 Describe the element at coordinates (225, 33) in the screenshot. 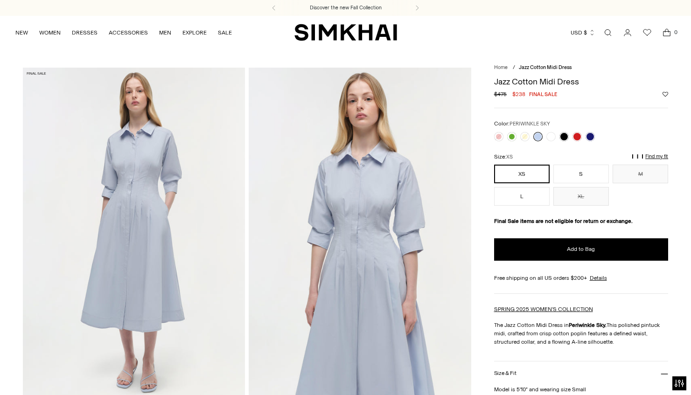

I see `a: SALE` at that location.